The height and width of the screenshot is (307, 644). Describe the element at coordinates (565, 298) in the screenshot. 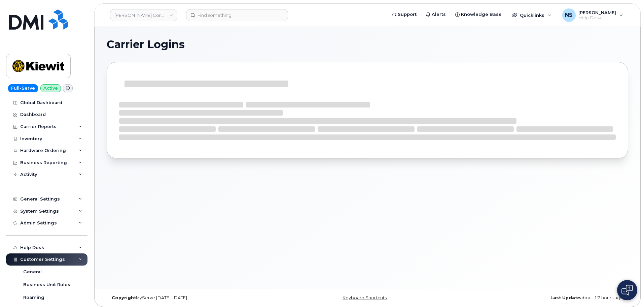

I see `strong: Last Update` at that location.